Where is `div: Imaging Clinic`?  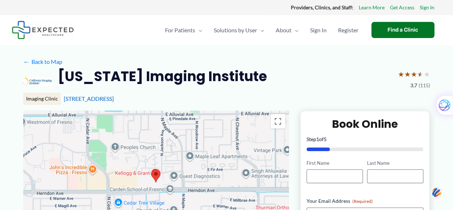 div: Imaging Clinic is located at coordinates (42, 99).